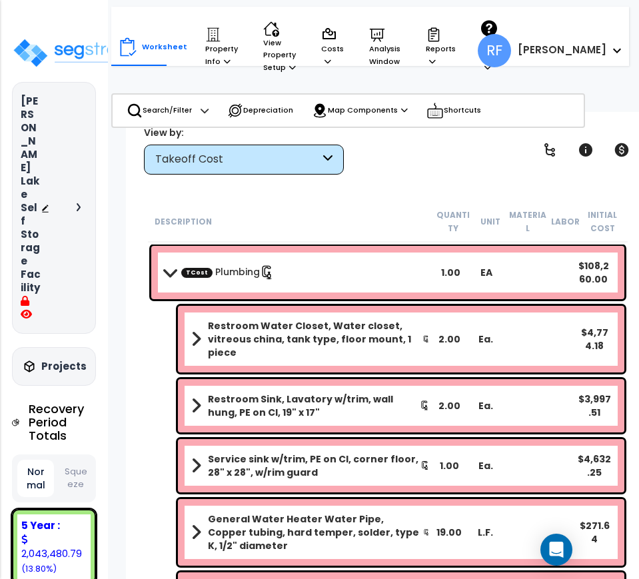  I want to click on p: Property Info, so click(221, 47).